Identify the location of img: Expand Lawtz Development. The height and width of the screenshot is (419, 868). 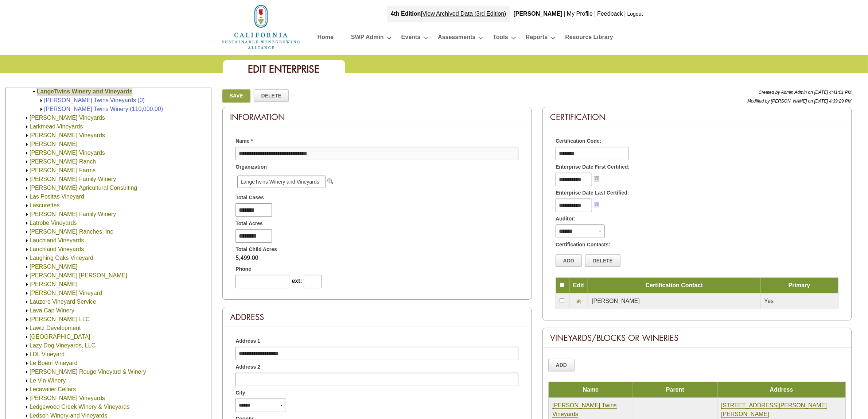
(26, 328).